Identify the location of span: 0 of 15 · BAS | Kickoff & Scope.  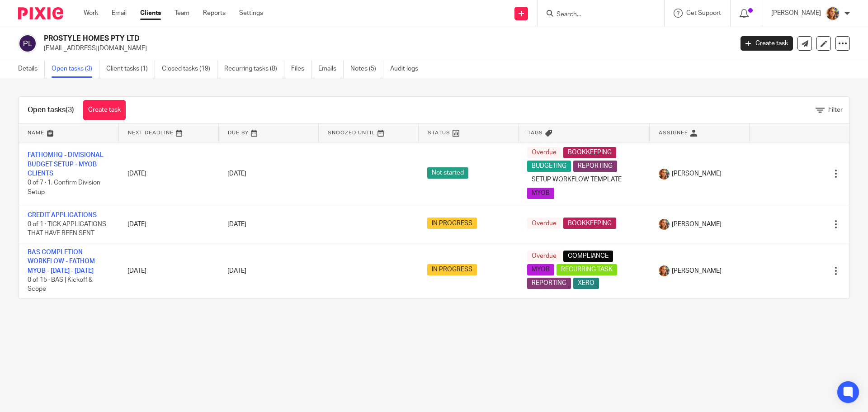
(60, 285).